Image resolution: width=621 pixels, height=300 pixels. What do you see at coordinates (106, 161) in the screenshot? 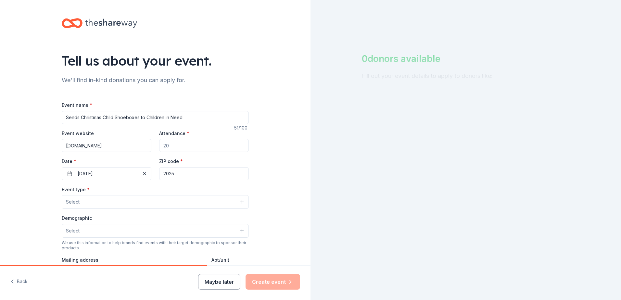
I see `label: Date` at bounding box center [106, 161].